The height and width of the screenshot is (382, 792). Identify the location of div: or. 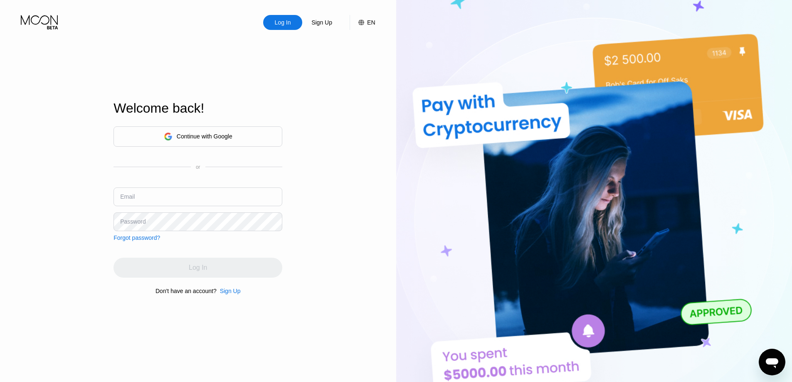
(198, 167).